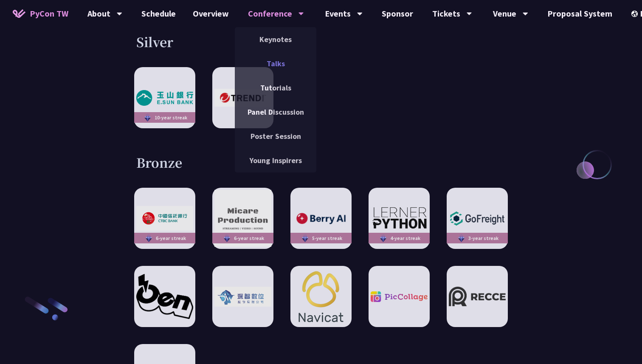  I want to click on img: CTBC Bank, so click(165, 218).